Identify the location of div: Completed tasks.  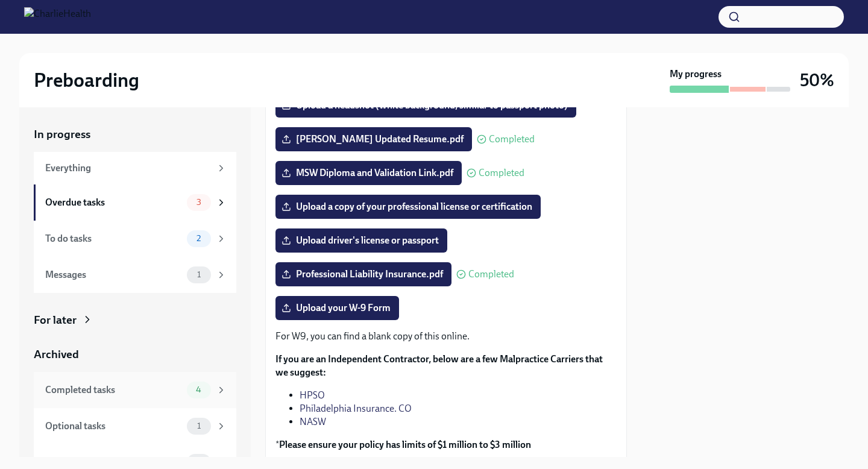
(113, 390).